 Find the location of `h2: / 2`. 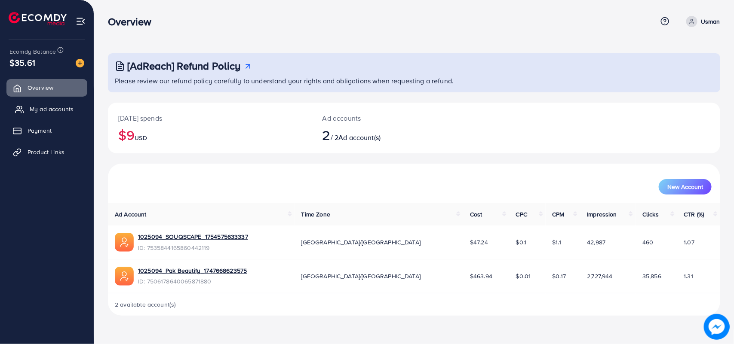

h2: / 2 is located at coordinates (389, 135).